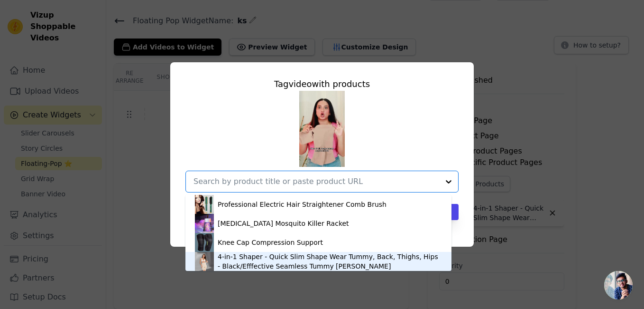 The height and width of the screenshot is (309, 644). Describe the element at coordinates (322, 128) in the screenshot. I see `img: tn-2c7fb03e67c148c7b580c385dddb91f2.png` at that location.